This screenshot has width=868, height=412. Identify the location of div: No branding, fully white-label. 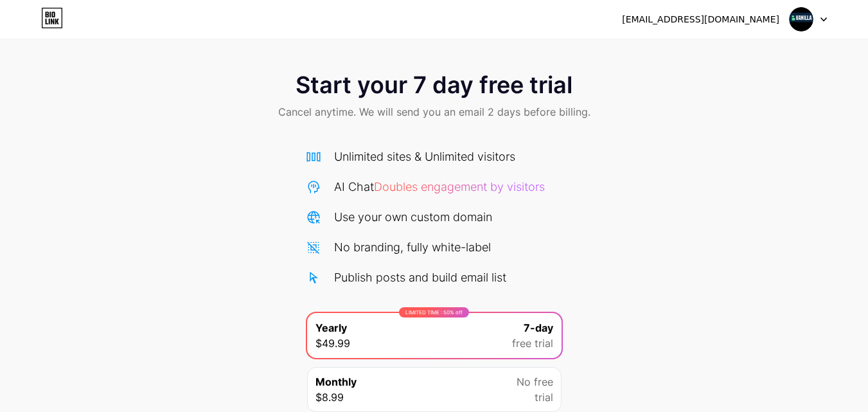
(412, 246).